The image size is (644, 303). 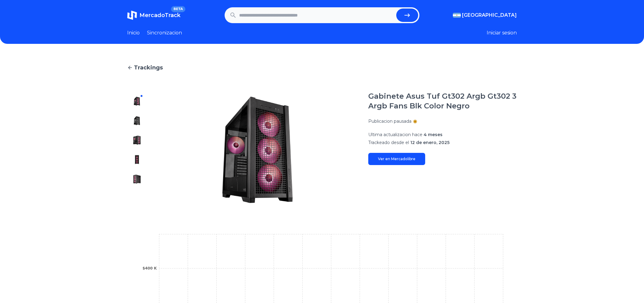 I want to click on a: Inicio, so click(x=134, y=33).